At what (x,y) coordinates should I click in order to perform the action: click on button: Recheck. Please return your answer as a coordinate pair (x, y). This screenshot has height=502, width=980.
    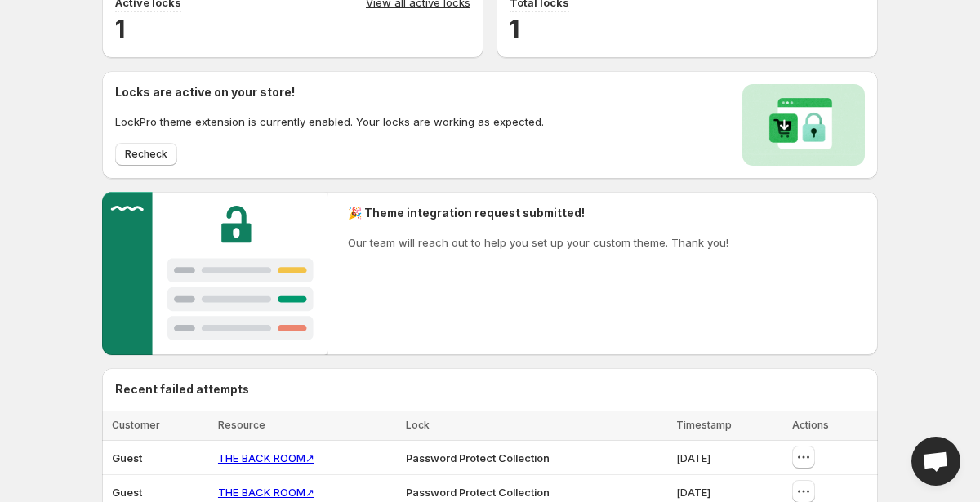
    Looking at the image, I should click on (146, 154).